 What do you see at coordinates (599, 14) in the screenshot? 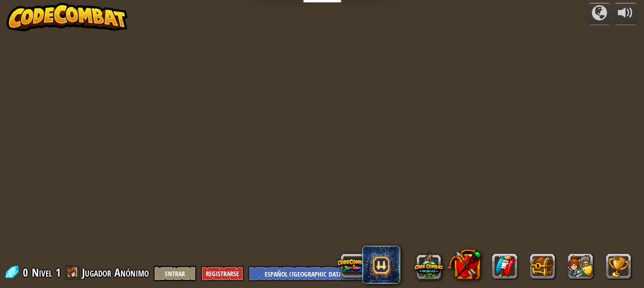
I see `button: Campañas` at bounding box center [599, 14].